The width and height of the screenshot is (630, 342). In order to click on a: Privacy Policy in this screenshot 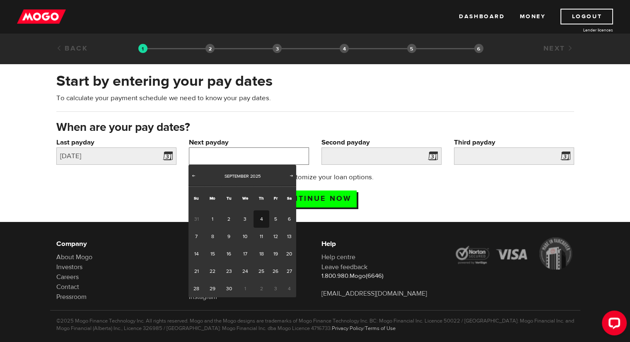, I will do `click(348, 329)`.